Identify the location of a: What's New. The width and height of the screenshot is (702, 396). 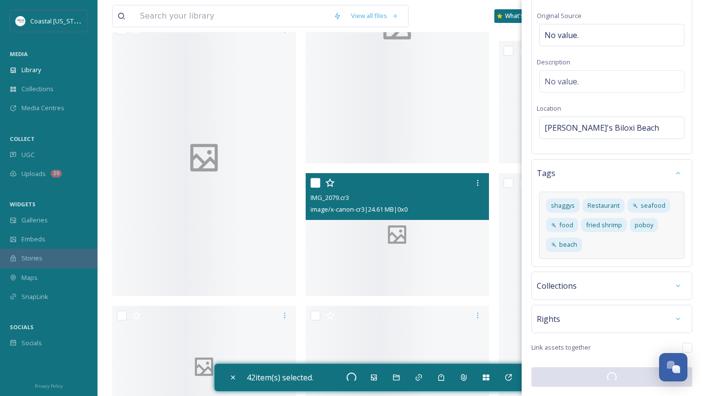
(519, 16).